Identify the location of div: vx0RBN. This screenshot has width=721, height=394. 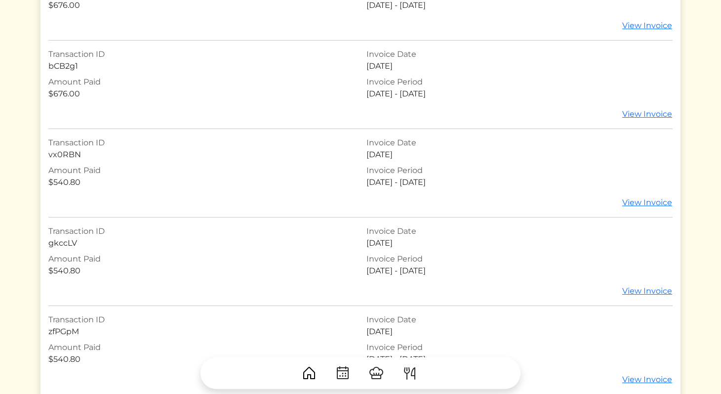
(202, 155).